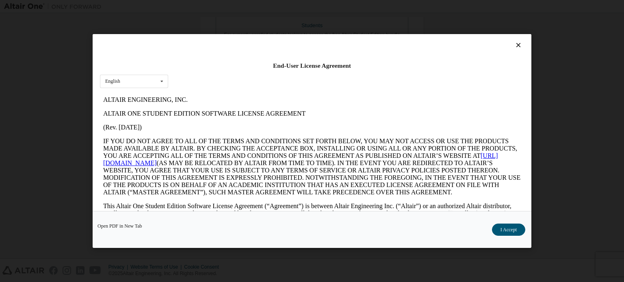 The width and height of the screenshot is (624, 282). What do you see at coordinates (113, 81) in the screenshot?
I see `div: English` at bounding box center [113, 81].